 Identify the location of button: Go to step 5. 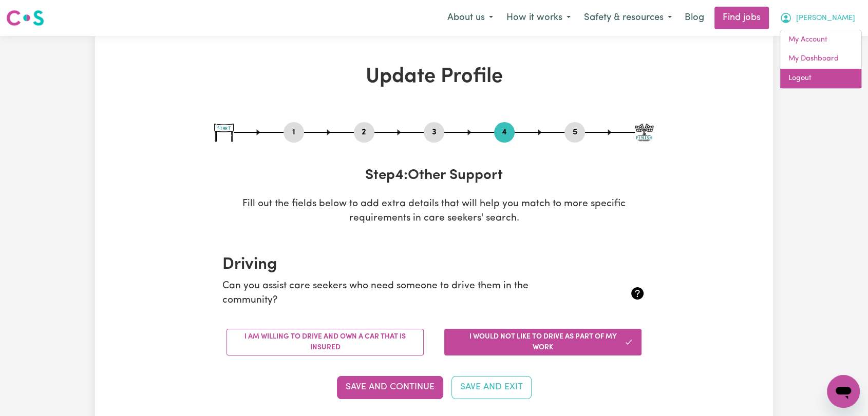
(575, 132).